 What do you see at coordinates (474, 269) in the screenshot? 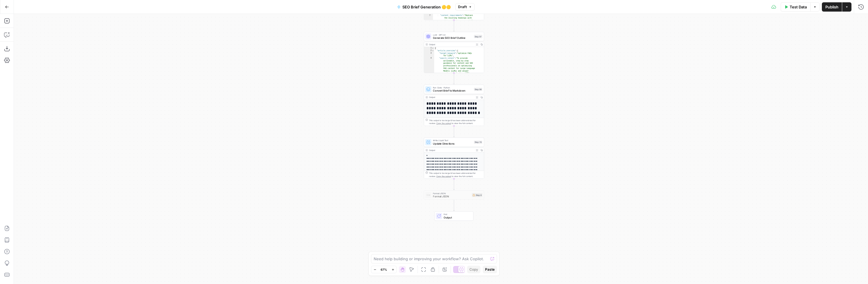
I see `span: Copy` at bounding box center [474, 269].